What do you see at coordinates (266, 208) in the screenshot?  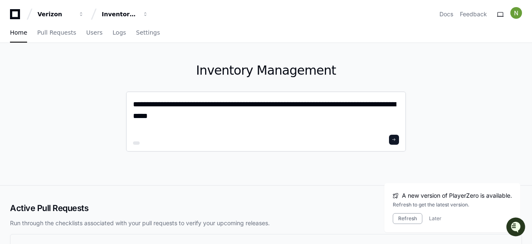 I see `h2: Active Pull Requests` at bounding box center [266, 208].